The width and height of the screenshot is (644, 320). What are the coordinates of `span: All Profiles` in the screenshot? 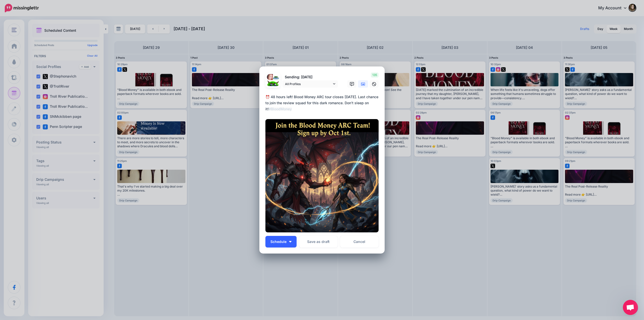 It's located at (308, 83).